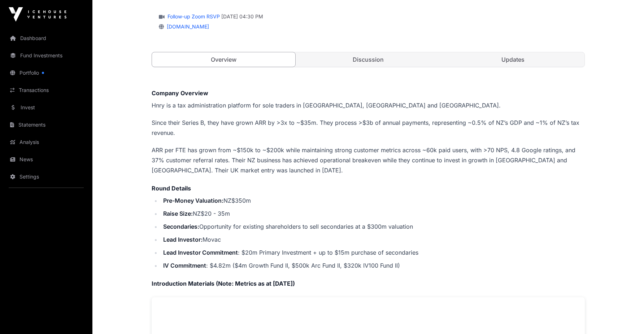  Describe the element at coordinates (184, 266) in the screenshot. I see `strong: IV Commitment` at that location.